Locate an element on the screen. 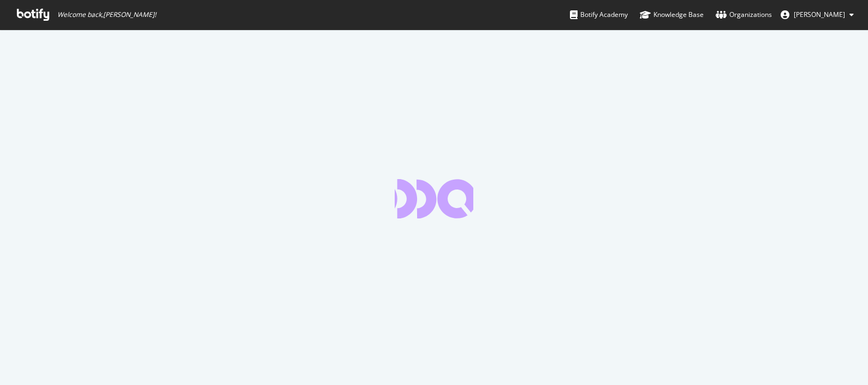 This screenshot has height=385, width=868. div: Knowledge Base is located at coordinates (672, 15).